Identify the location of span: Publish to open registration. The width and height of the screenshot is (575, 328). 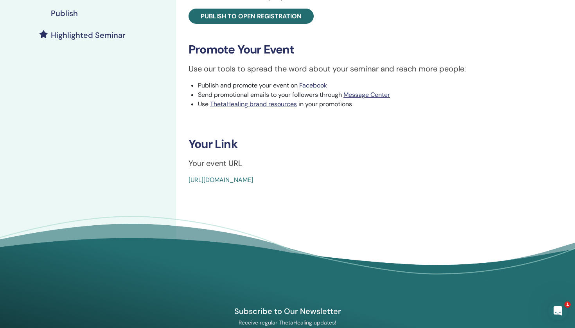
(251, 16).